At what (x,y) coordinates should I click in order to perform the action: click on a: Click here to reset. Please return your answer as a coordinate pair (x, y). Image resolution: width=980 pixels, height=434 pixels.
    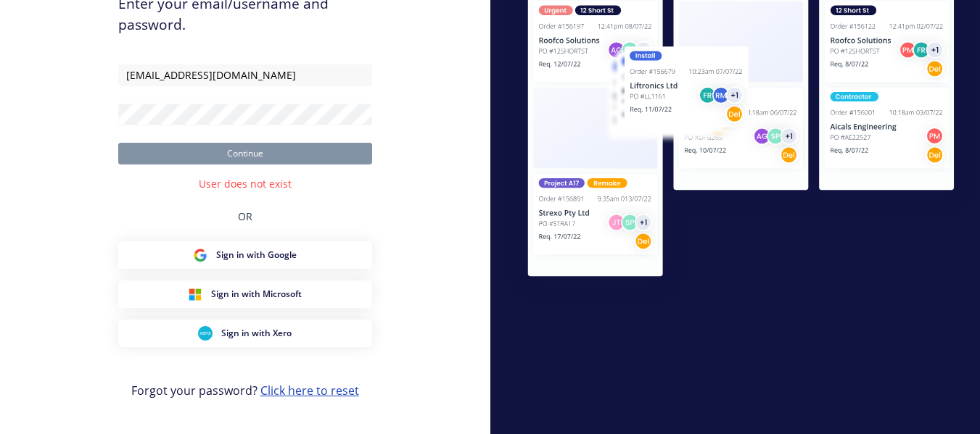
    Looking at the image, I should click on (309, 390).